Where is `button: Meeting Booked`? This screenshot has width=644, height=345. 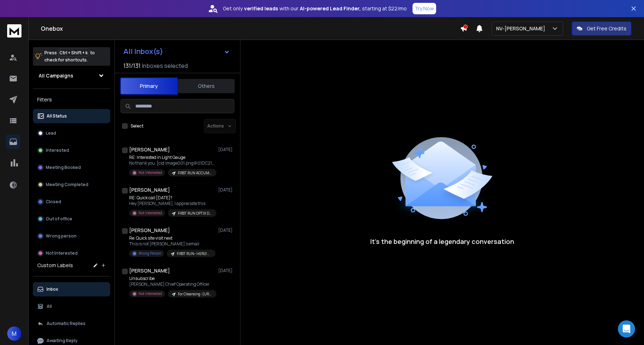 button: Meeting Booked is located at coordinates (72, 168).